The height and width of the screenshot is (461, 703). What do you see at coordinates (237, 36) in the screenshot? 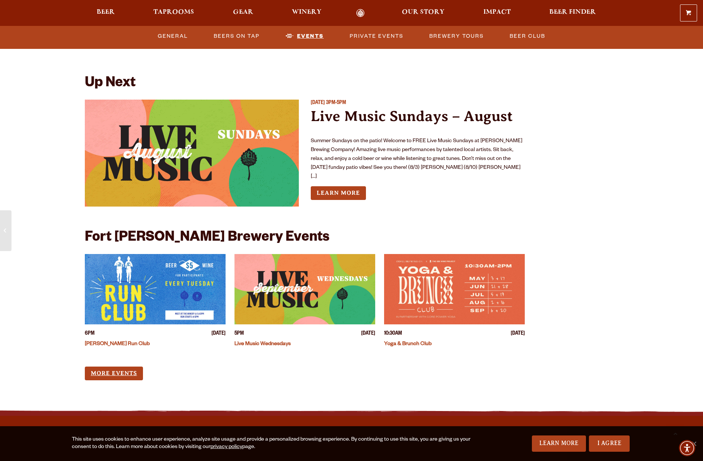
I see `a: Beers on Tap` at bounding box center [237, 36].